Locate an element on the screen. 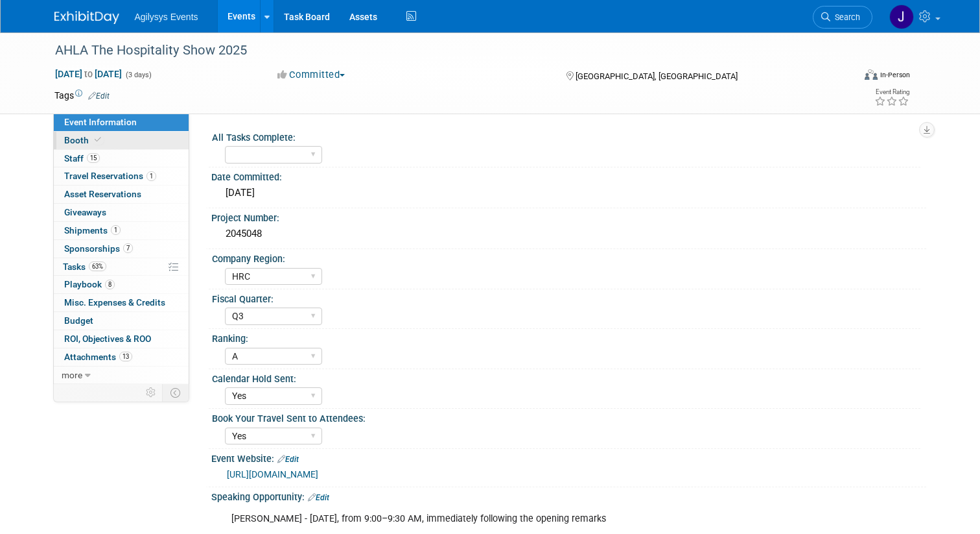 The image size is (980, 534). a: Playbook8 is located at coordinates (121, 284).